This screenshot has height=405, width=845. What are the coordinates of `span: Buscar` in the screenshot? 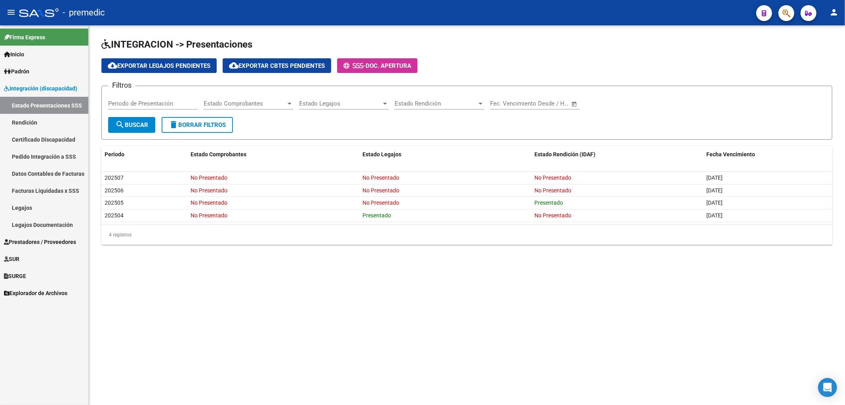 It's located at (132, 125).